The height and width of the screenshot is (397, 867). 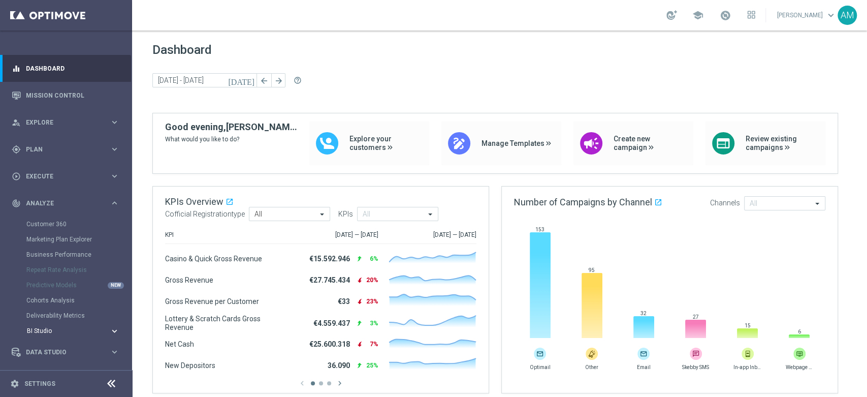 I want to click on div: BI Studio keyboard_arrow_right, so click(x=73, y=331).